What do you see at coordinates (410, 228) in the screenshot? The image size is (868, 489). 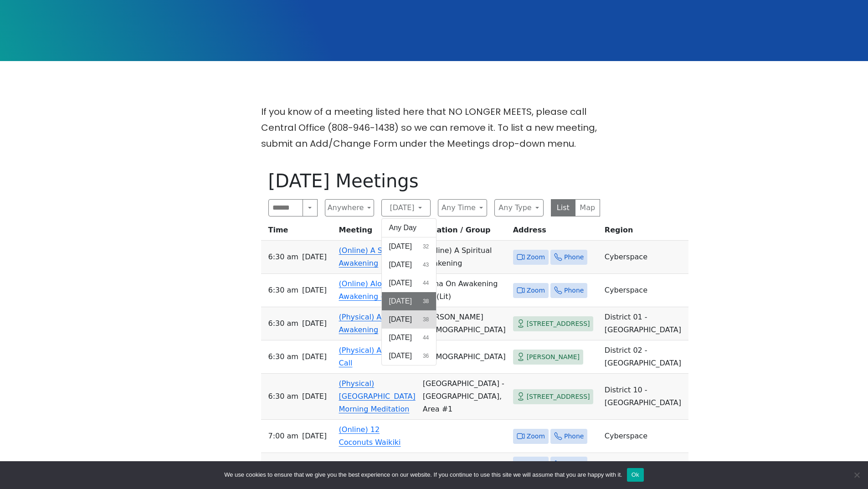 I see `button: Any Day` at bounding box center [410, 228].